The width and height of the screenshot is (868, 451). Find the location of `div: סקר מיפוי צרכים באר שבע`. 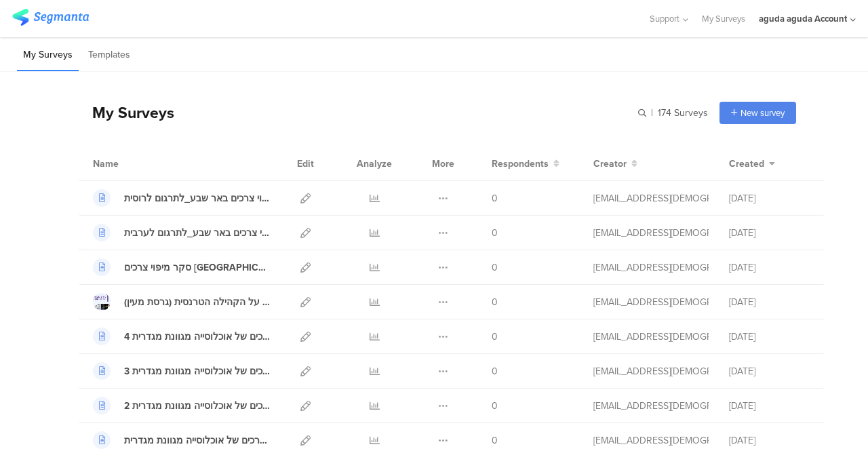

div: סקר מיפוי צרכים באר שבע is located at coordinates (198, 267).